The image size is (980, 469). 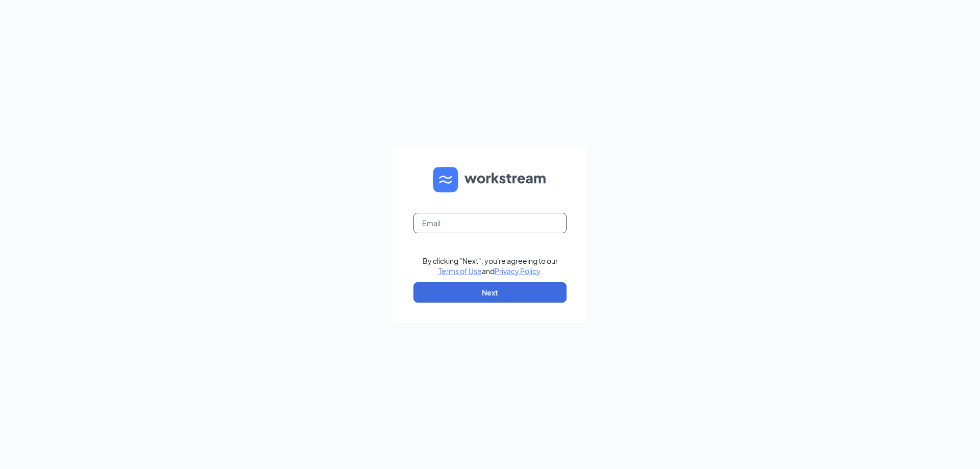 I want to click on button: Next, so click(x=490, y=292).